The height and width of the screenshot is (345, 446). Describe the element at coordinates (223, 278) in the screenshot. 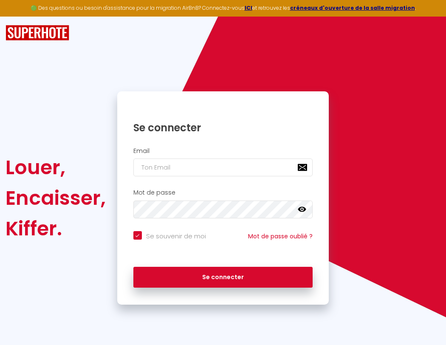

I see `button: Se connecter` at that location.